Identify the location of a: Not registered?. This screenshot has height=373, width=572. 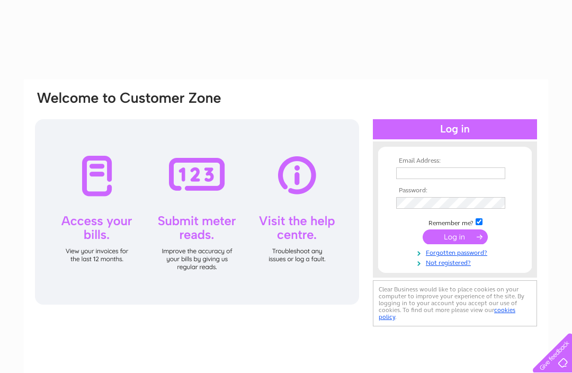
(456, 262).